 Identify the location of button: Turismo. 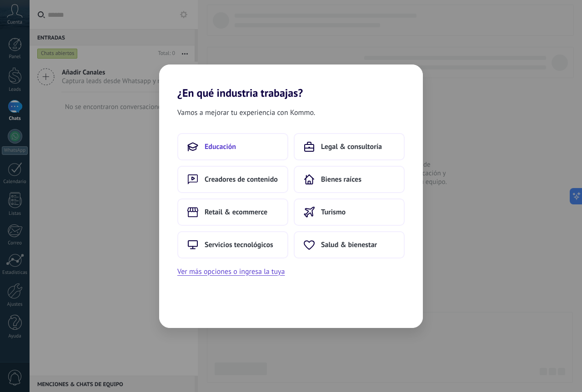
(349, 212).